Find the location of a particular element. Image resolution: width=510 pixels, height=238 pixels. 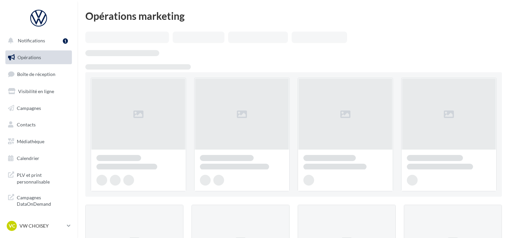

a: Campagnes is located at coordinates (39, 108).